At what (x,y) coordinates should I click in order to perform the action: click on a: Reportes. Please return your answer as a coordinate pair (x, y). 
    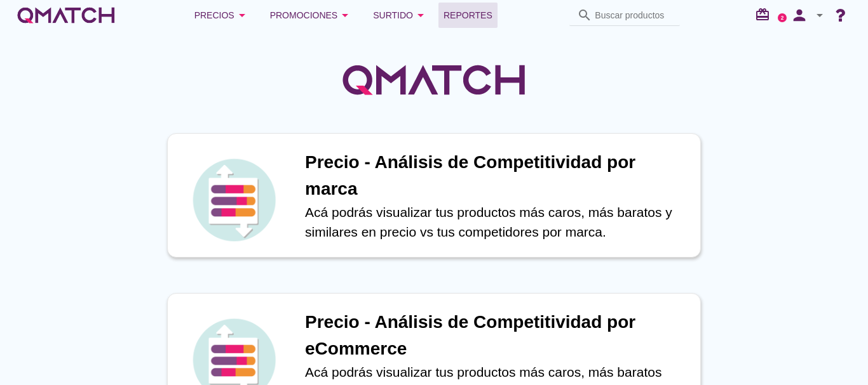
    Looking at the image, I should click on (467, 15).